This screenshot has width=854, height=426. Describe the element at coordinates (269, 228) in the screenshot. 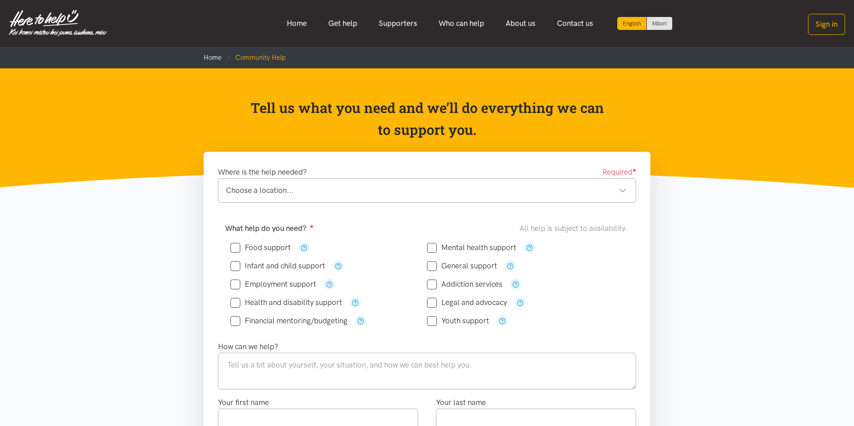

I see `label: What help do you need?` at that location.